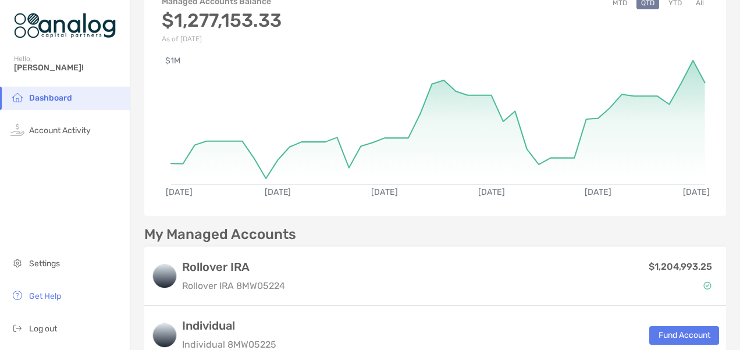 The height and width of the screenshot is (350, 740). What do you see at coordinates (684, 336) in the screenshot?
I see `button: Fund Account` at bounding box center [684, 336].